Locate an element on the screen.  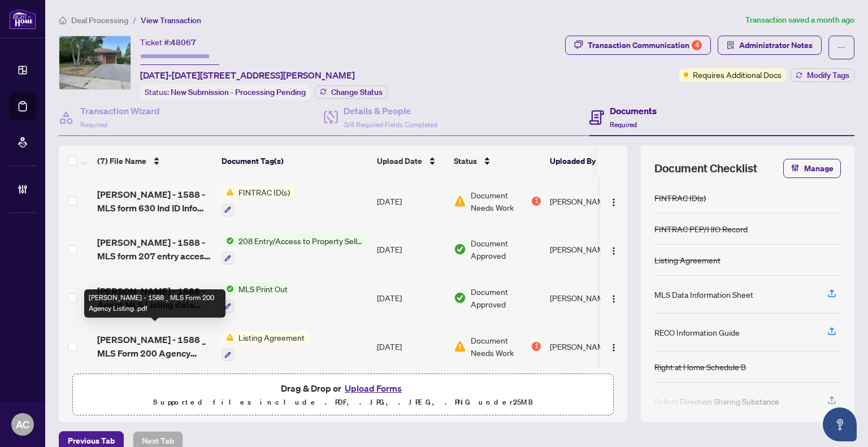
div: RECO Information Guide is located at coordinates (697, 332).